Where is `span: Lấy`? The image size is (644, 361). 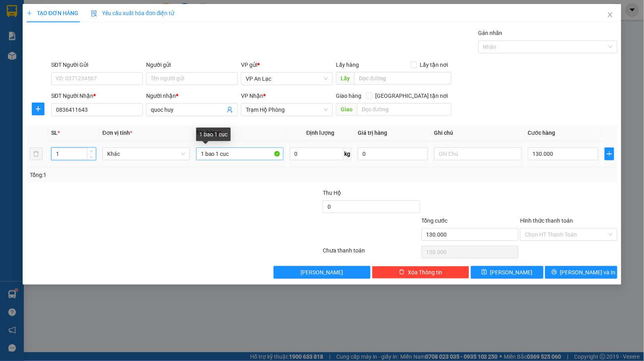
span: Lấy is located at coordinates (345, 78).